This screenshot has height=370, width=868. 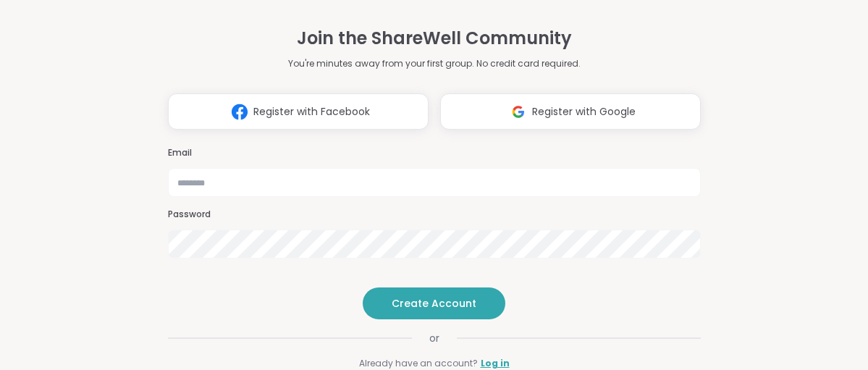 I want to click on span: or, so click(x=434, y=338).